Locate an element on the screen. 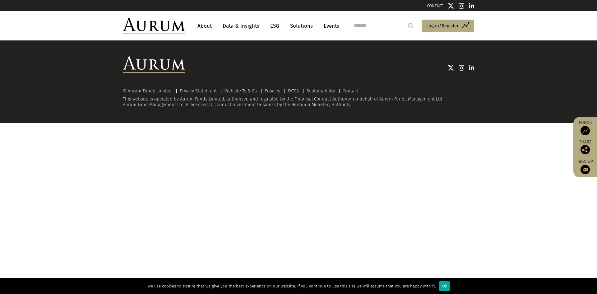  a: Funds is located at coordinates (585, 127).